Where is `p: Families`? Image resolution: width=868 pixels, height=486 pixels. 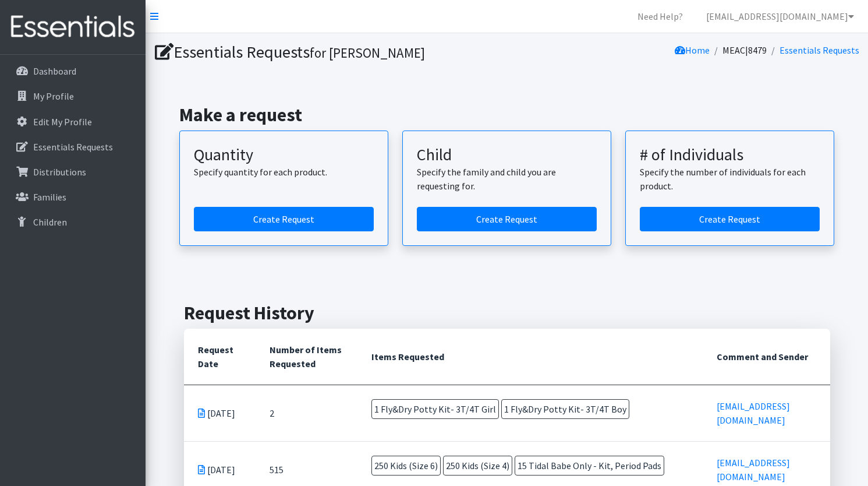 p: Families is located at coordinates (50, 197).